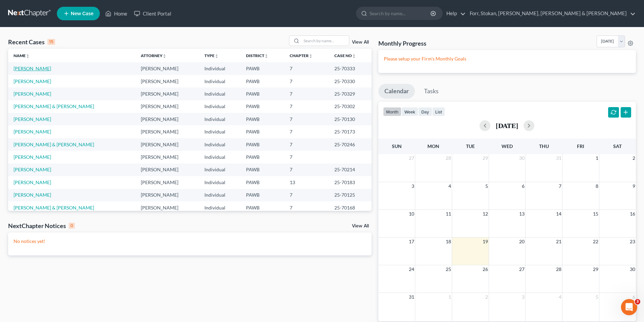 The image size is (644, 322). I want to click on span: 23, so click(633, 242).